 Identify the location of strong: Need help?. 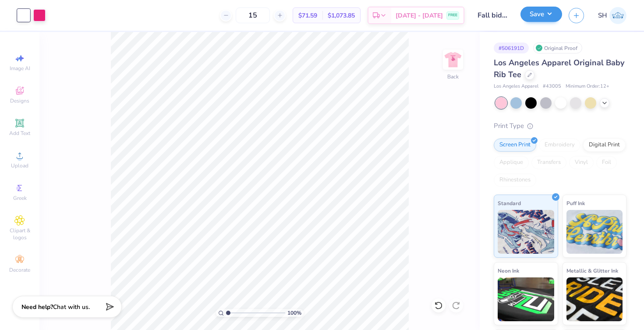
(37, 307).